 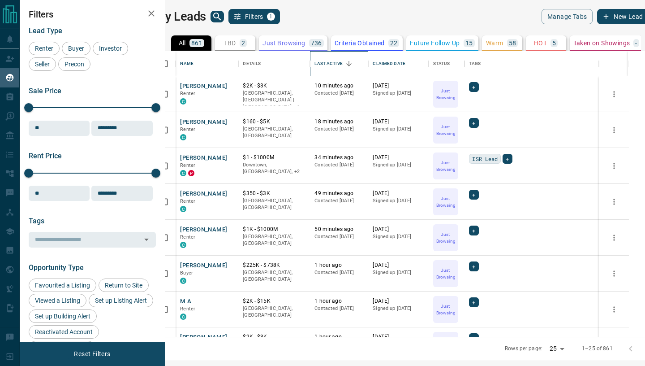 What do you see at coordinates (57, 300) in the screenshot?
I see `span: Viewed a Listing` at bounding box center [57, 300].